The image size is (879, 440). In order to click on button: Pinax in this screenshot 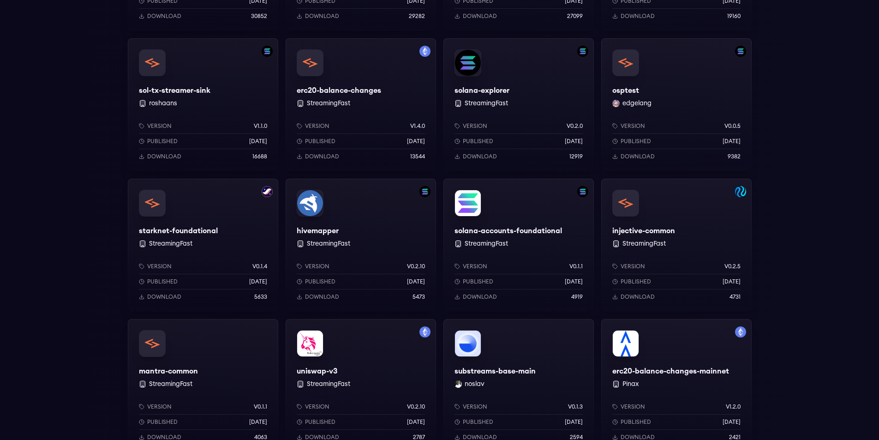, I will do `click(630, 384)`.